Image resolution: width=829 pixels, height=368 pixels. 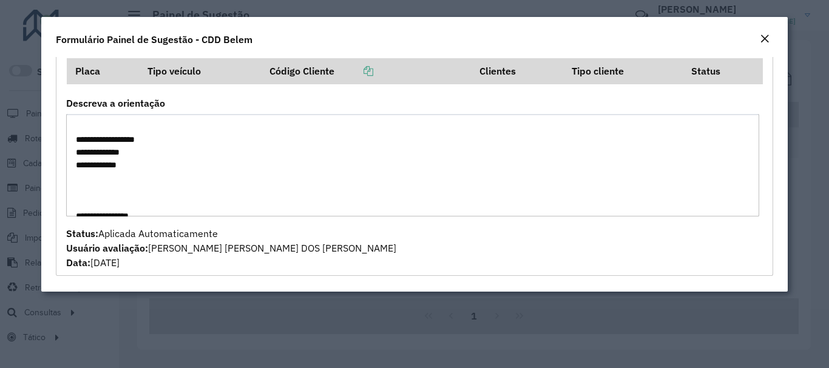 I want to click on th: Placa, so click(x=103, y=71).